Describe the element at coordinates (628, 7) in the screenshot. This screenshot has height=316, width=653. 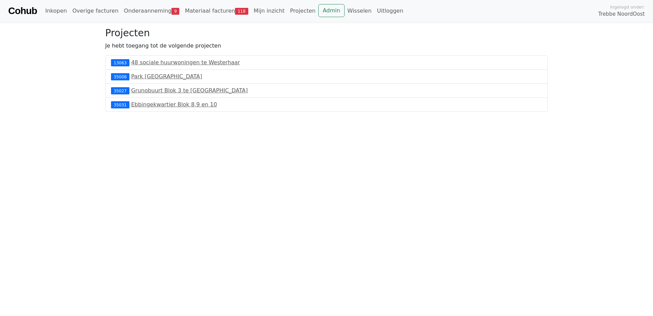
I see `span: Ingelogd onder:` at that location.